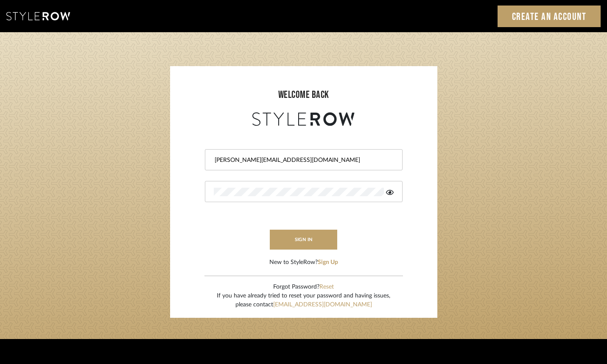  What do you see at coordinates (304, 263) in the screenshot?
I see `div: New to StyleRow?` at bounding box center [304, 263].